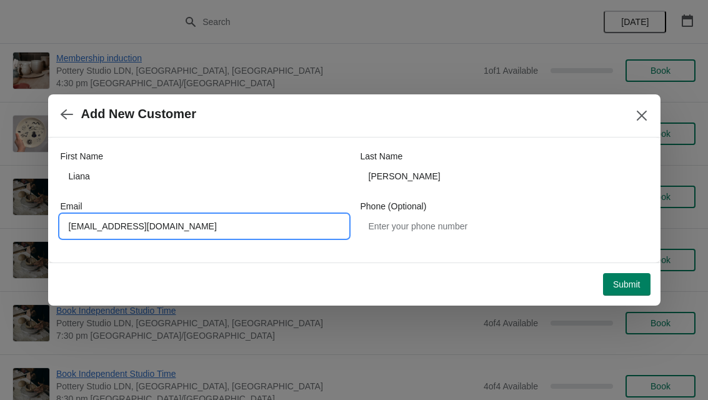 The width and height of the screenshot is (708, 400). I want to click on button: Submit, so click(627, 284).